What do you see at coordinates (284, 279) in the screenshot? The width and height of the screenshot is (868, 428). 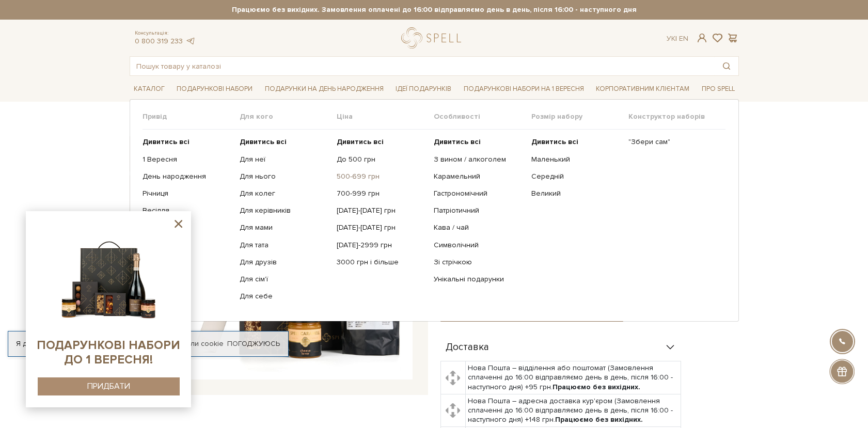 I see `a: Для сім'ї` at bounding box center [284, 279].